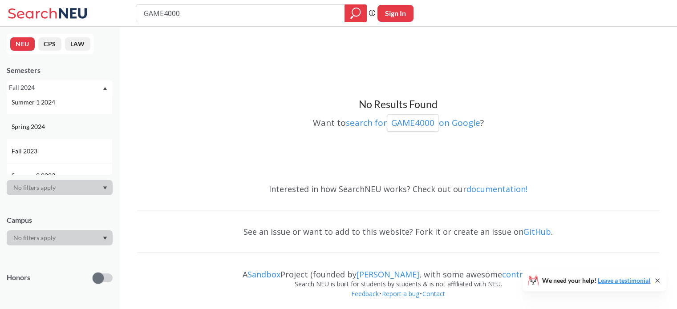  Describe the element at coordinates (398, 189) in the screenshot. I see `div: Interested in how SearchNEU works? Check out our` at that location.